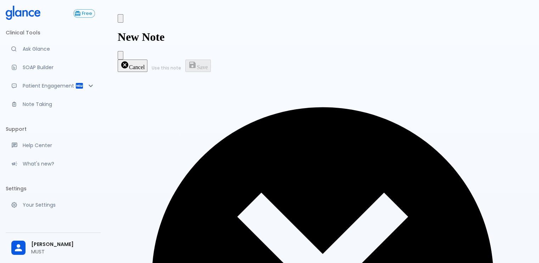 The height and width of the screenshot is (263, 539). What do you see at coordinates (59, 164) in the screenshot?
I see `p: What's new?` at bounding box center [59, 164].